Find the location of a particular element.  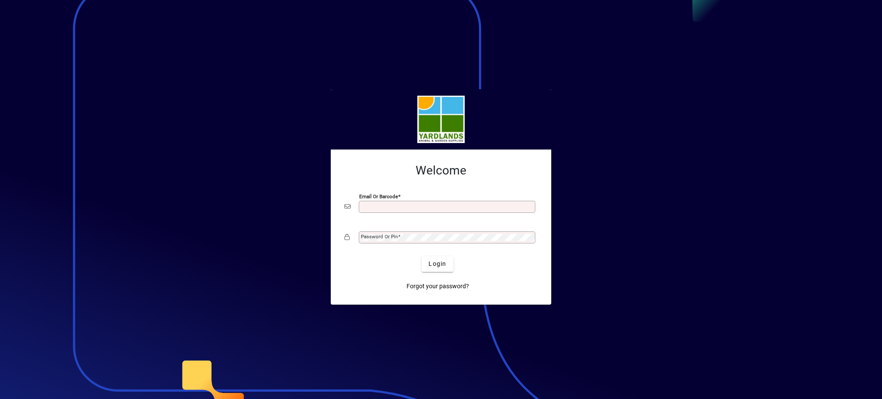

button: Login is located at coordinates (437, 264).